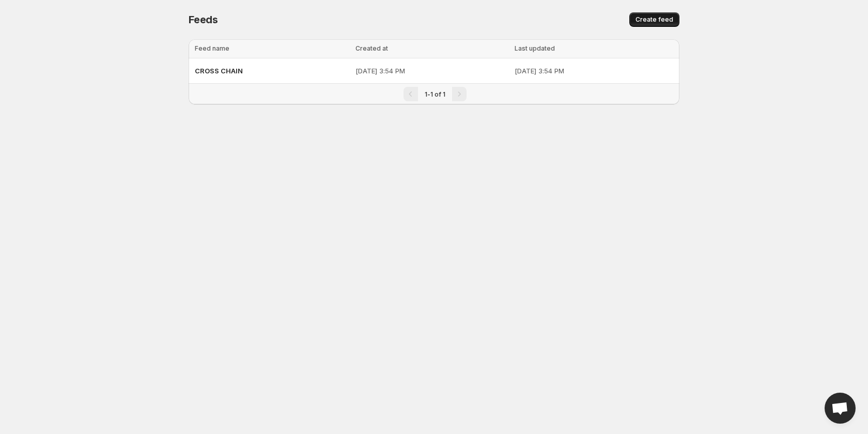  Describe the element at coordinates (203, 19) in the screenshot. I see `span: Feeds` at that location.